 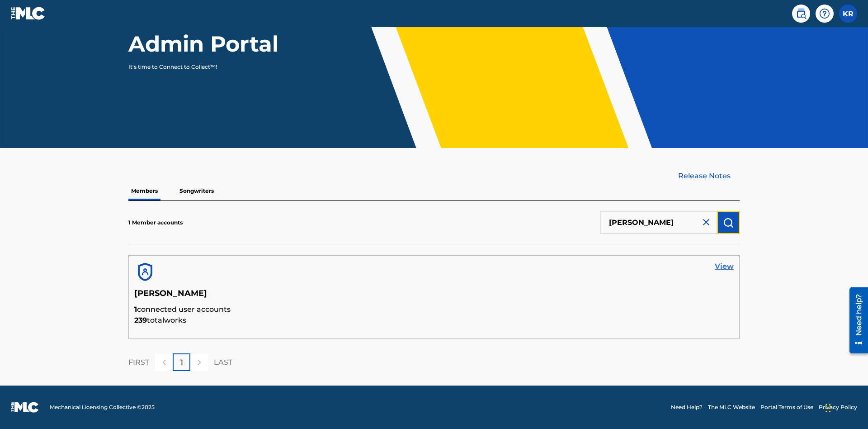 What do you see at coordinates (801, 13) in the screenshot?
I see `img: search` at bounding box center [801, 13].